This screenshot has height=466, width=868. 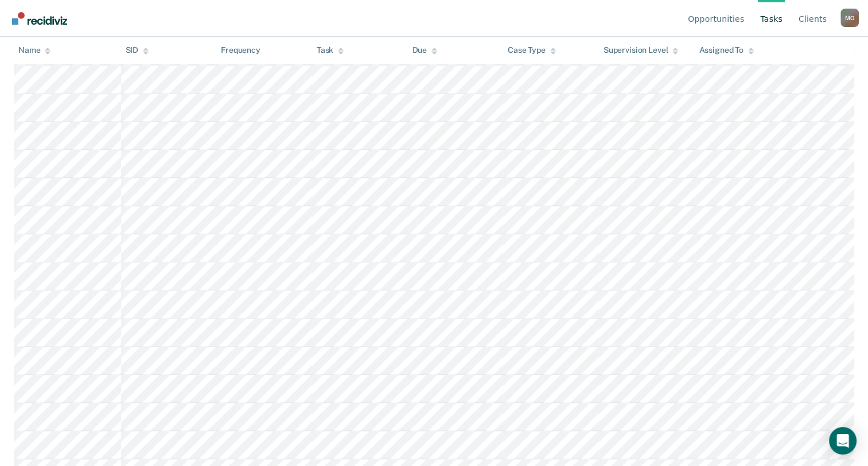 I want to click on div: Task, so click(x=330, y=51).